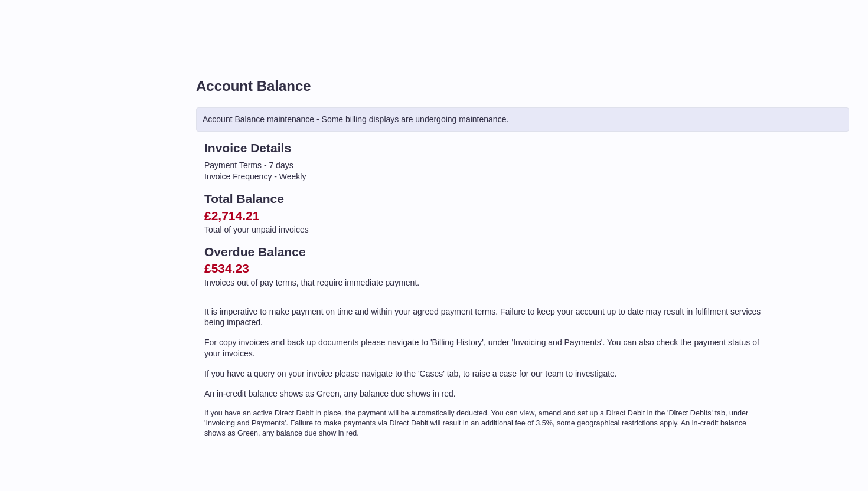 This screenshot has width=868, height=491. What do you see at coordinates (486, 348) in the screenshot?
I see `p: For copy invoices and back up documents please navigate to 'Billing History', under 'Invoicing an...` at bounding box center [486, 348].